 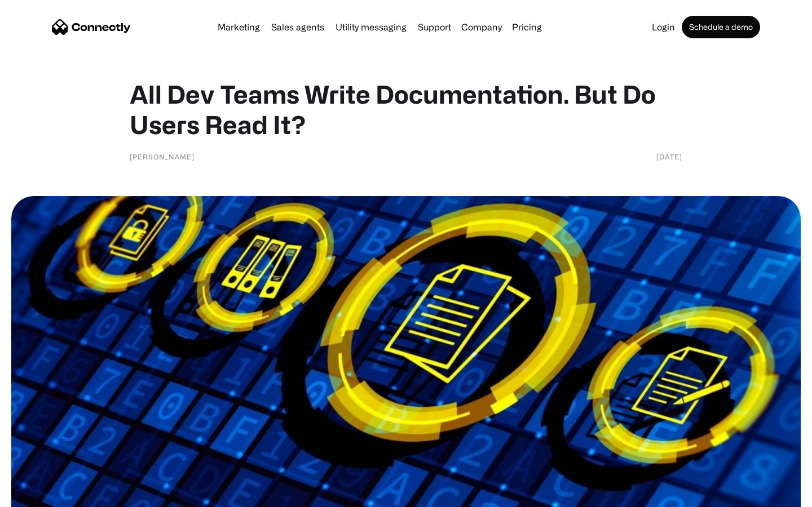 What do you see at coordinates (39, 496) in the screenshot?
I see `aside: Language selected: English` at bounding box center [39, 496].